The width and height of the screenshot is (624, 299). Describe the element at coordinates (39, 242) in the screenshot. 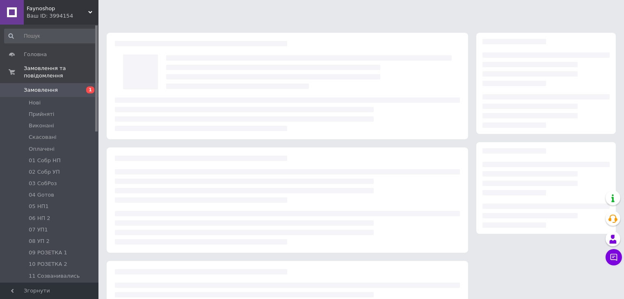

I see `span: 08 УП 2` at that location.